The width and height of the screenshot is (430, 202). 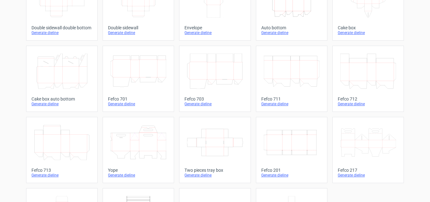 What do you see at coordinates (214, 170) in the screenshot?
I see `div: Two pieces tray box` at bounding box center [214, 170].